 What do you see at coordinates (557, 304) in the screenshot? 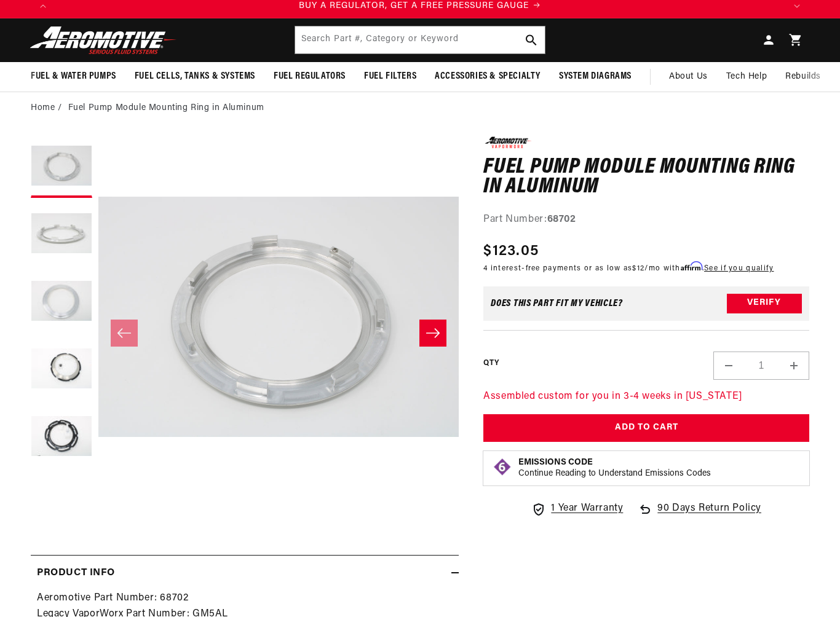
I see `div: Does This part fit My vehicle?` at bounding box center [557, 304].